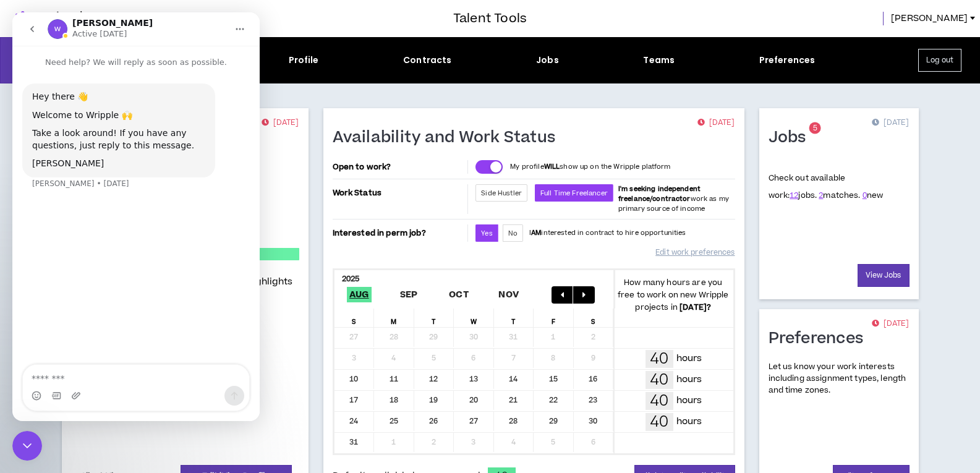 The image size is (980, 473). Describe the element at coordinates (124, 131) in the screenshot. I see `div: Morgan says…` at that location.